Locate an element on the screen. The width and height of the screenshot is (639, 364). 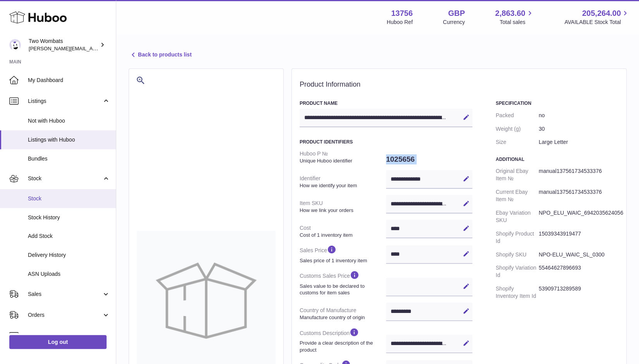
dt: Sales Price is located at coordinates (342, 254).